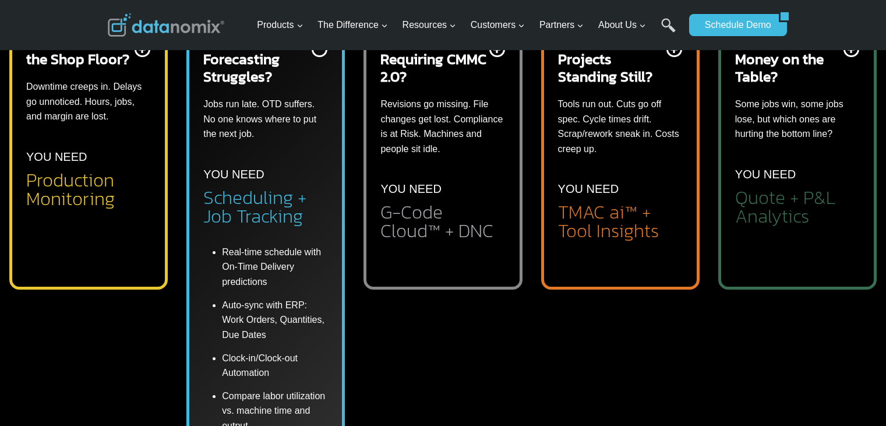 The height and width of the screenshot is (426, 886). Describe the element at coordinates (734, 25) in the screenshot. I see `a: Schedule Demo` at that location.